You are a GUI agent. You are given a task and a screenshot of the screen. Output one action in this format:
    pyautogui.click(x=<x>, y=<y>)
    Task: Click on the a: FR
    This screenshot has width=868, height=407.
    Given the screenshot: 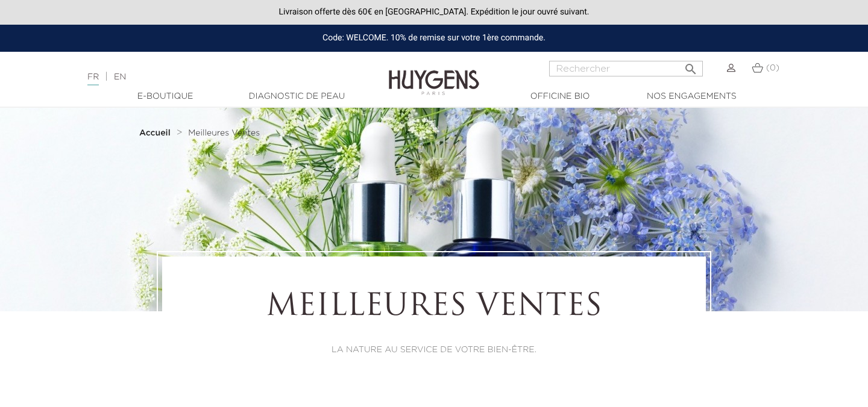 What is the action you would take?
    pyautogui.click(x=93, y=79)
    